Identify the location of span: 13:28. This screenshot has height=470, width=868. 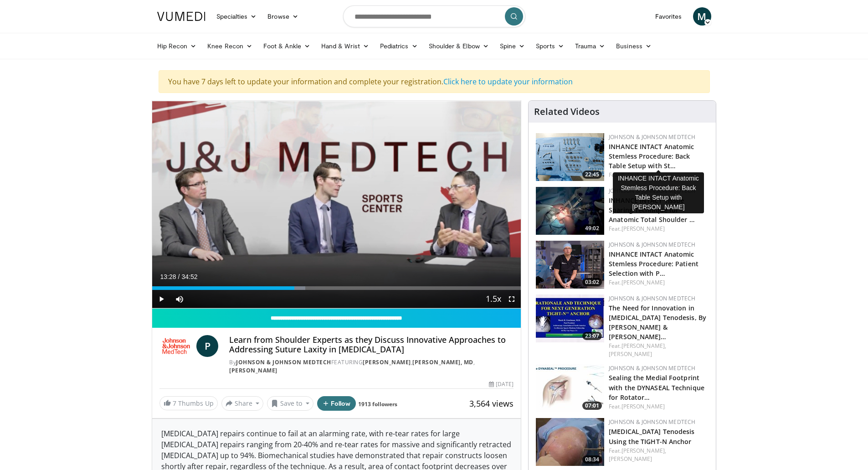
(169, 277).